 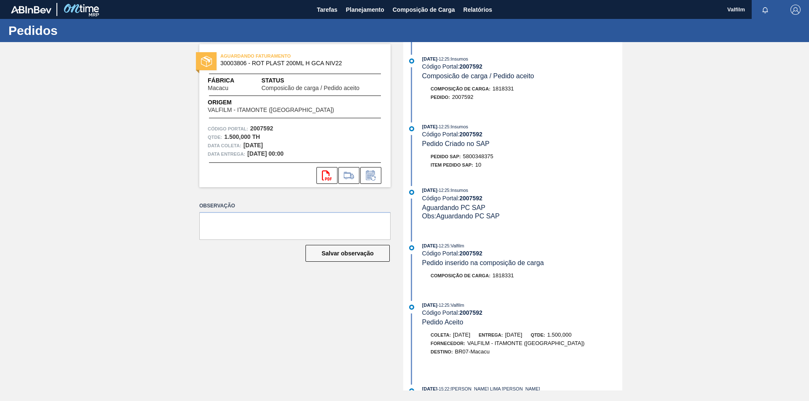 I want to click on span: Entrega:, so click(x=490, y=335).